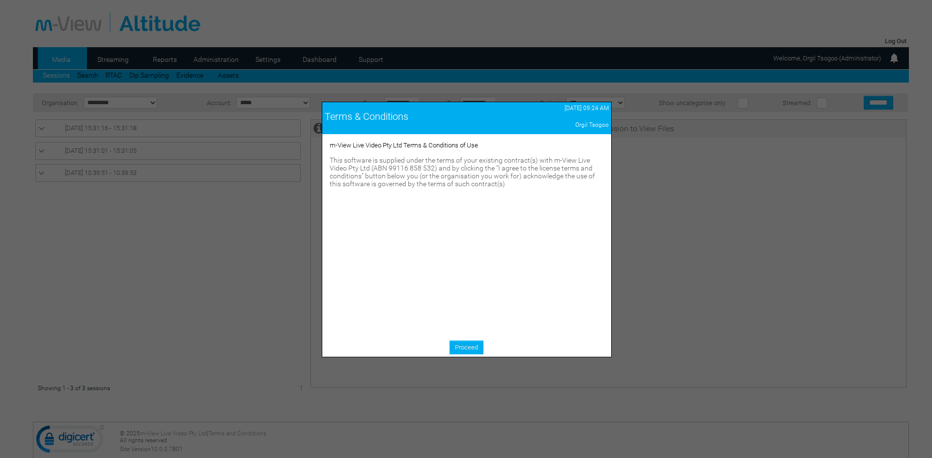 The width and height of the screenshot is (932, 458). What do you see at coordinates (415, 116) in the screenshot?
I see `div: Terms & Conditions` at bounding box center [415, 116].